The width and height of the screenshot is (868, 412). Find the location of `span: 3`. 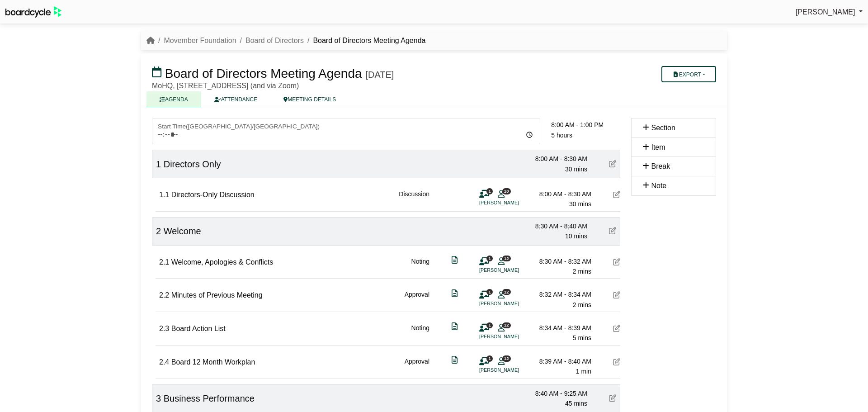

span: 3 is located at coordinates (158, 398).